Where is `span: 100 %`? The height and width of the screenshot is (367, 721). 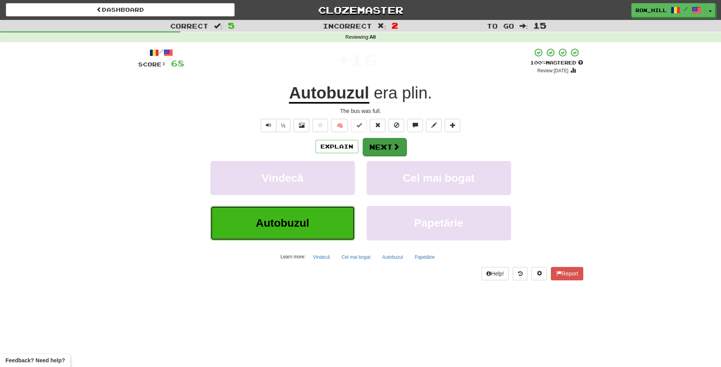 span: 100 % is located at coordinates (538, 62).